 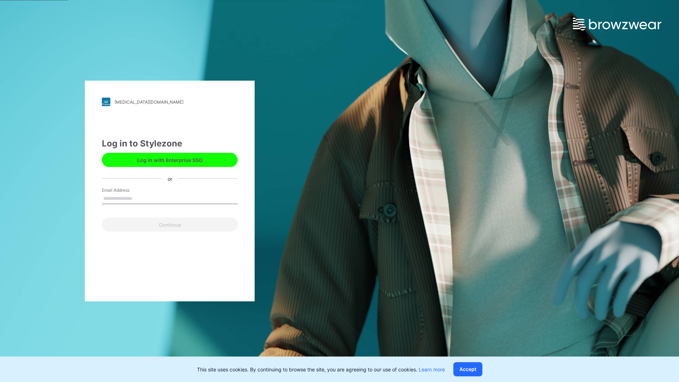 What do you see at coordinates (170, 160) in the screenshot?
I see `button: Log in with Enterprise SSO` at bounding box center [170, 160].